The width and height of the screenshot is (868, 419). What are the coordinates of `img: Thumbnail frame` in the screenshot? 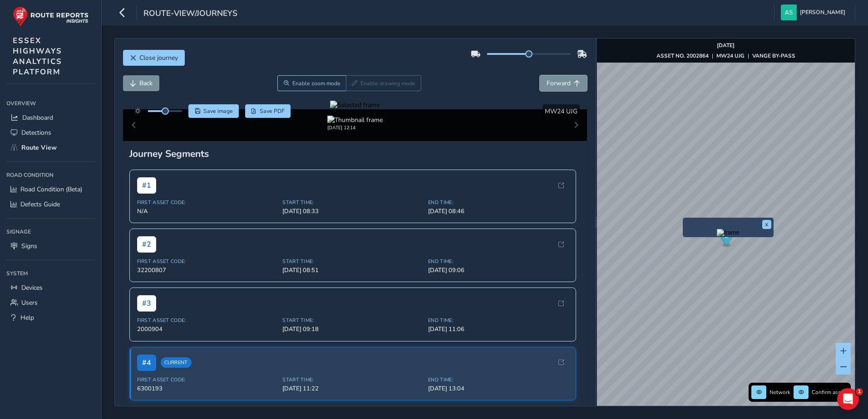 It's located at (355, 120).